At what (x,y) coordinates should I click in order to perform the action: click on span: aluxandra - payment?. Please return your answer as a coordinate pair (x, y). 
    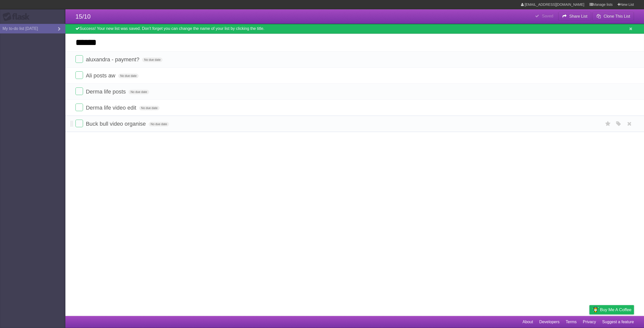
    Looking at the image, I should click on (113, 59).